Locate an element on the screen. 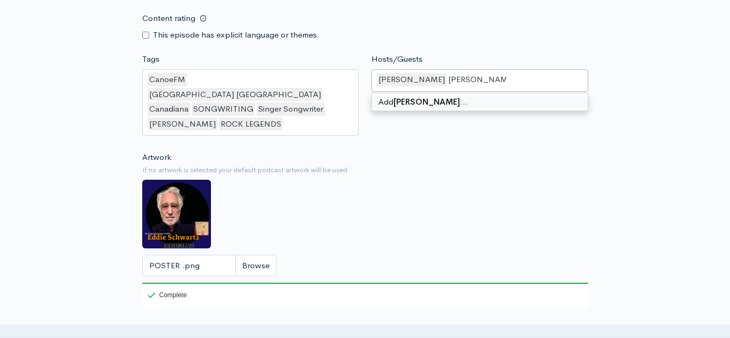 This screenshot has height=338, width=730. small: If no artwork is selected your default podcast artwork will be used is located at coordinates (365, 170).